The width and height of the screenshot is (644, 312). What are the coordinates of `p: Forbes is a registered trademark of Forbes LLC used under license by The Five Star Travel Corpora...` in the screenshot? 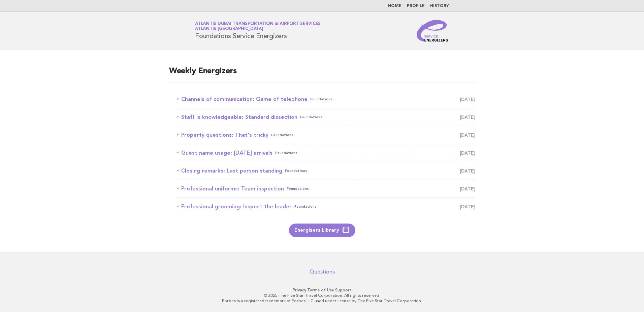 It's located at (322, 301).